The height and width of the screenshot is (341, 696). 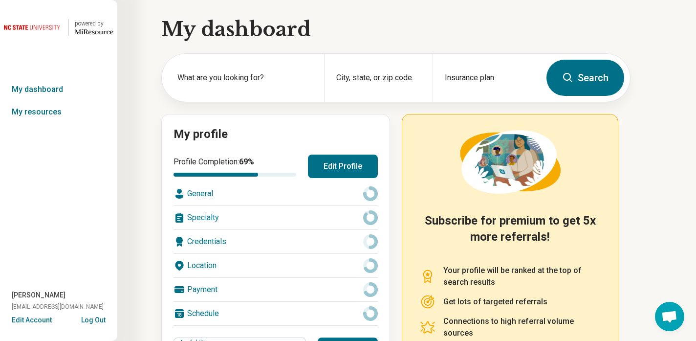 I want to click on div: Credentials, so click(x=276, y=241).